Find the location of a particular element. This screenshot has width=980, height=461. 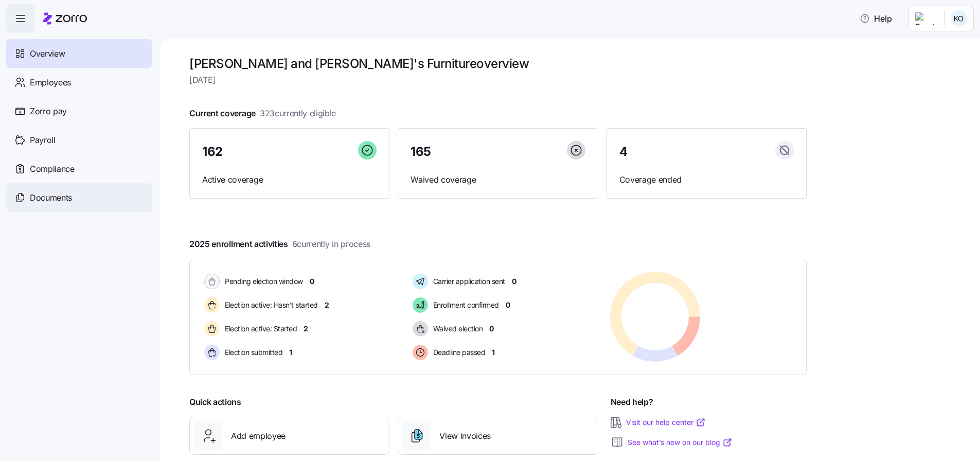

a: Documents is located at coordinates (79, 197).